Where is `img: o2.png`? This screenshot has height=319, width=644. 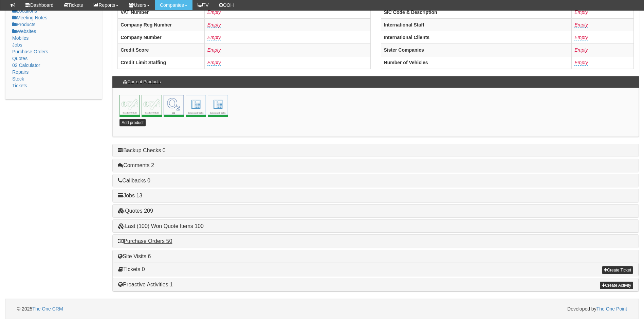
img: o2.png is located at coordinates (174, 105).